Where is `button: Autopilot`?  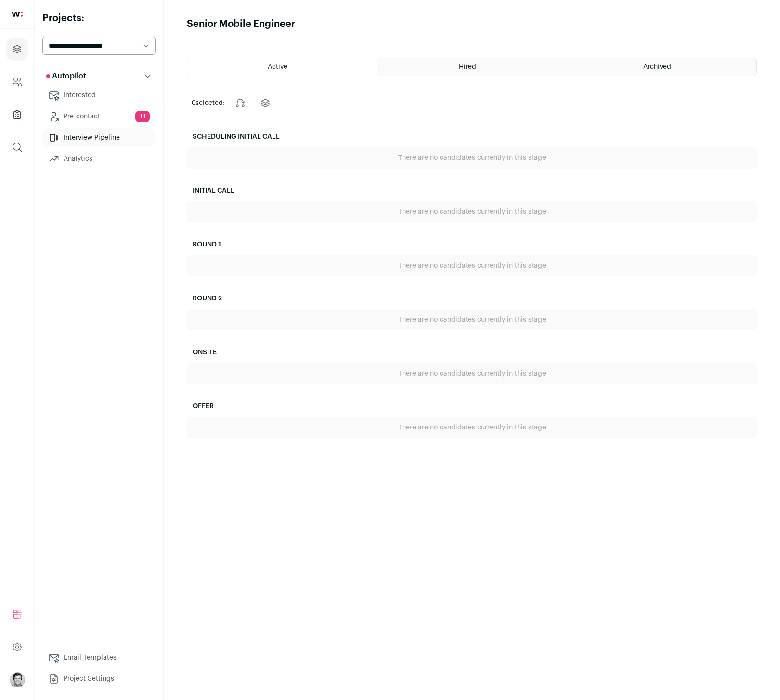 button: Autopilot is located at coordinates (99, 76).